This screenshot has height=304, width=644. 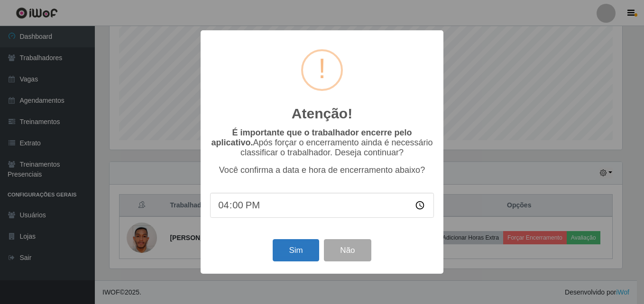 I want to click on button: Sim, so click(x=295, y=250).